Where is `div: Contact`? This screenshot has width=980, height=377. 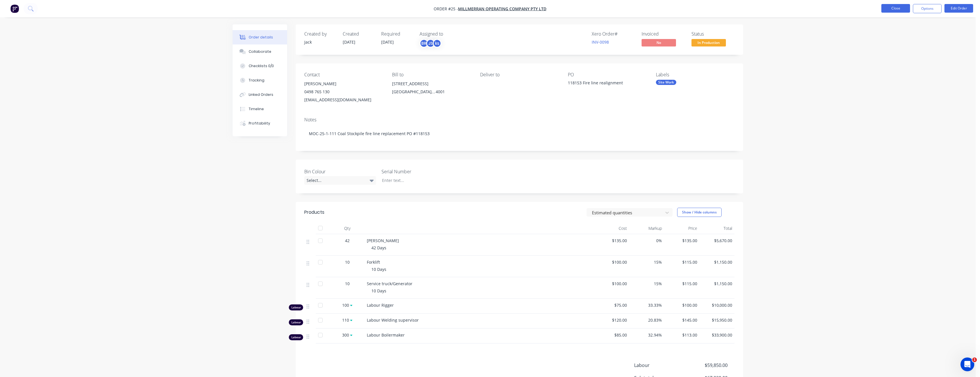
div: Contact is located at coordinates (344, 75).